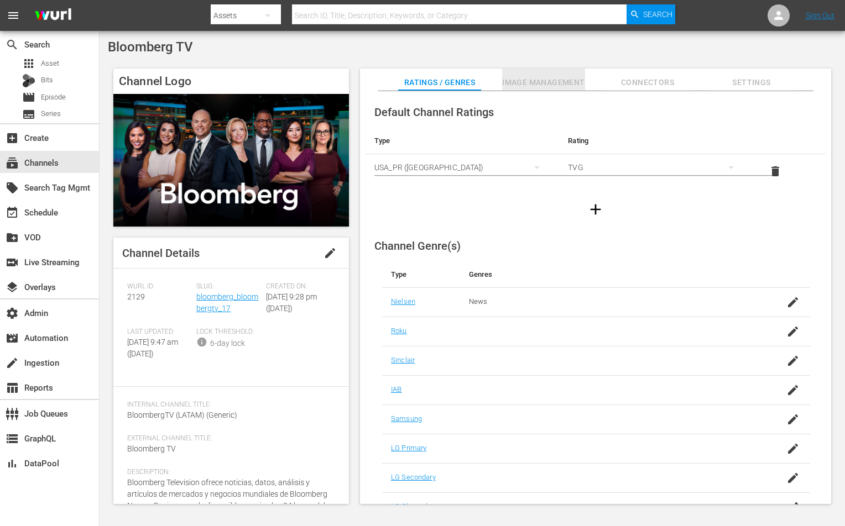  I want to click on span: info, so click(202, 342).